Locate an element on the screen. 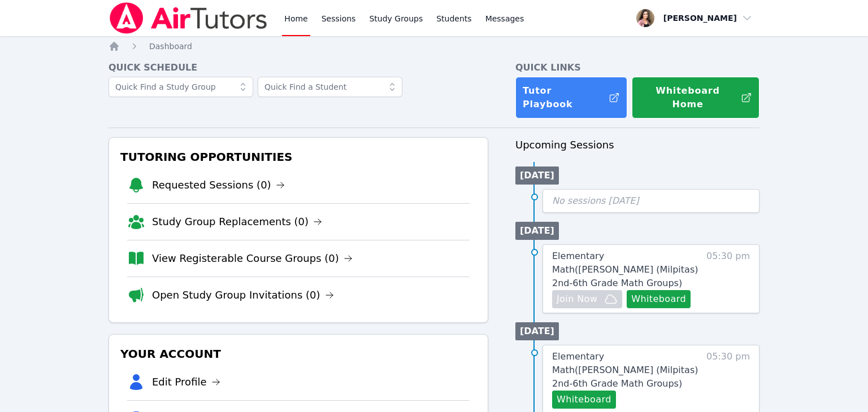 The image size is (868, 412). span: Dashboard is located at coordinates (171, 46).